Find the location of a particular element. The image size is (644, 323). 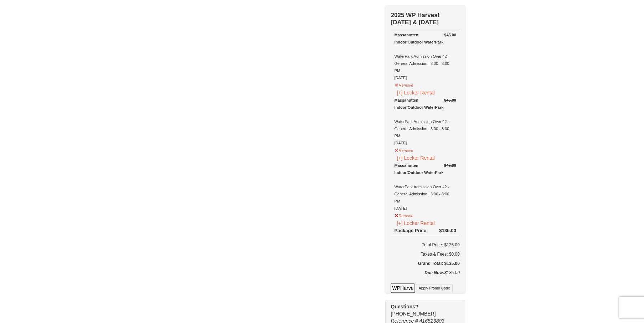

strong: Questions? is located at coordinates (404, 307).